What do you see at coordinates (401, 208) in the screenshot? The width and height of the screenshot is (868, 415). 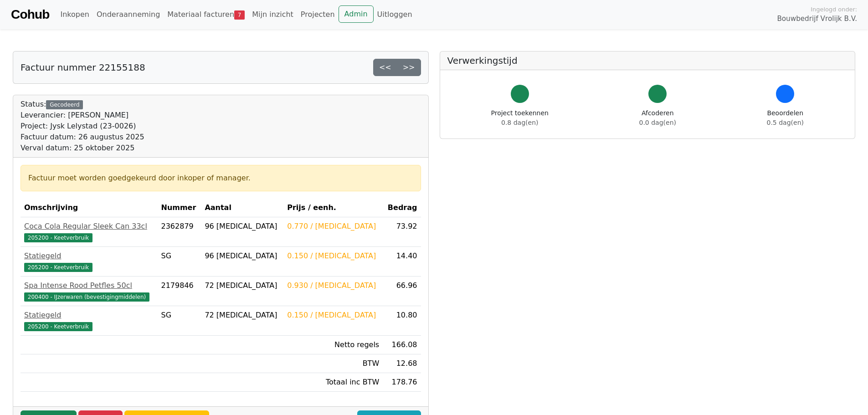 I see `th: Bedrag` at bounding box center [401, 208].